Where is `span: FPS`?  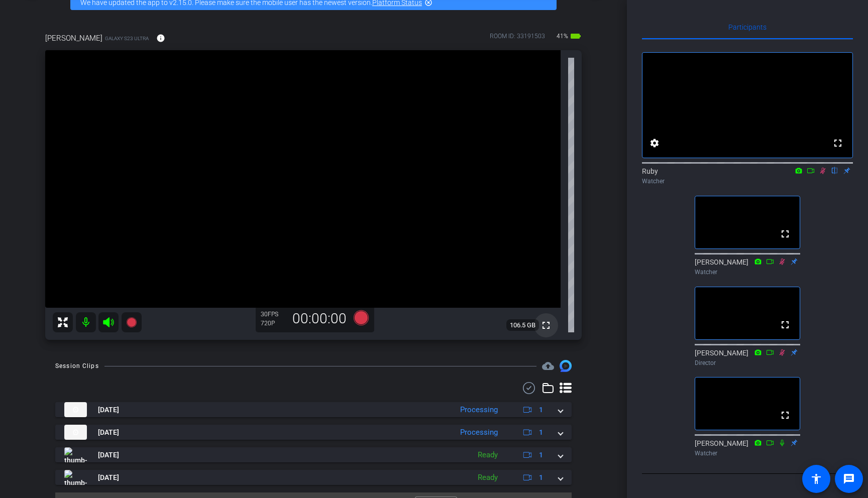 span: FPS is located at coordinates (272, 314).